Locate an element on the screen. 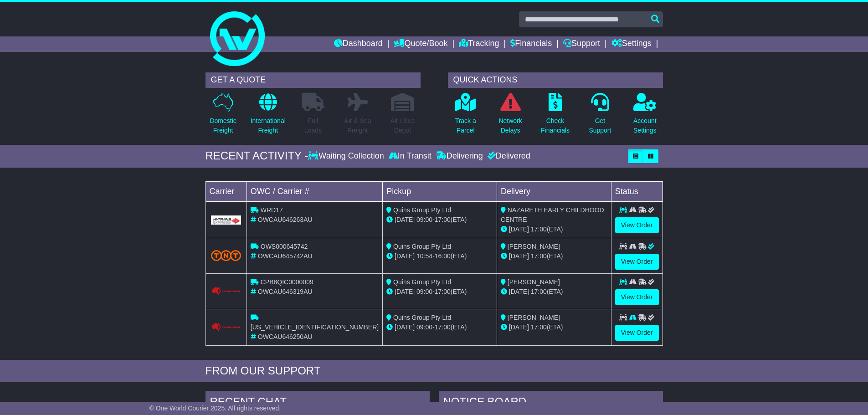 Image resolution: width=868 pixels, height=415 pixels. span: OWS000645742 is located at coordinates (284, 247).